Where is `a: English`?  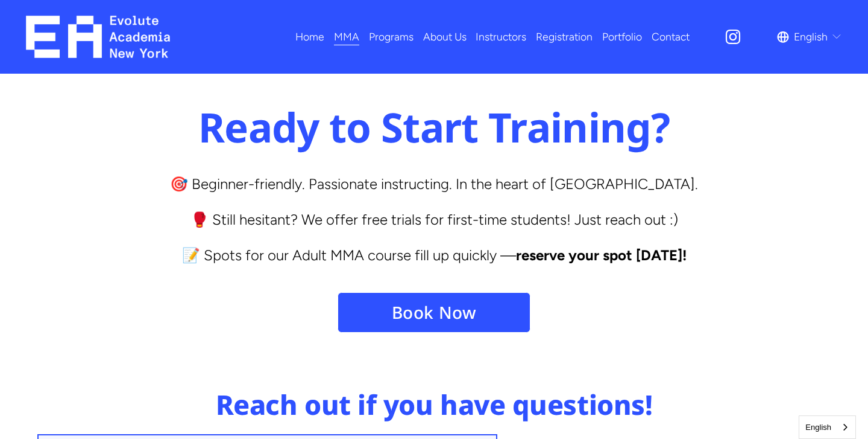 a: English is located at coordinates (827, 427).